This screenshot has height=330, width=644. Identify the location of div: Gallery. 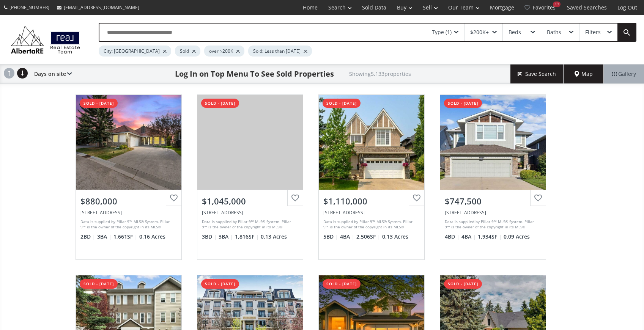
(624, 74).